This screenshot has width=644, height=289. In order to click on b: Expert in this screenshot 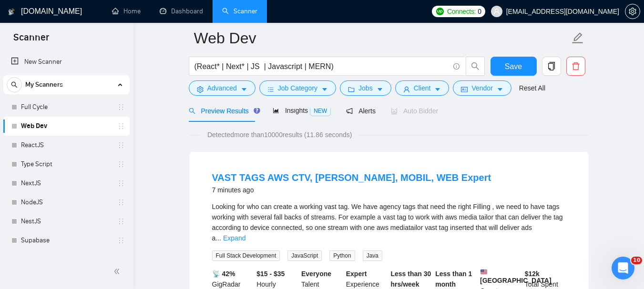, I will do `click(357, 274)`.